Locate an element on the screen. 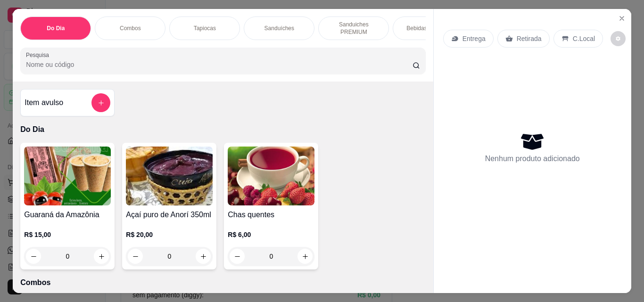 This screenshot has width=644, height=302. p: Nenhum produto adicionado is located at coordinates (532, 159).